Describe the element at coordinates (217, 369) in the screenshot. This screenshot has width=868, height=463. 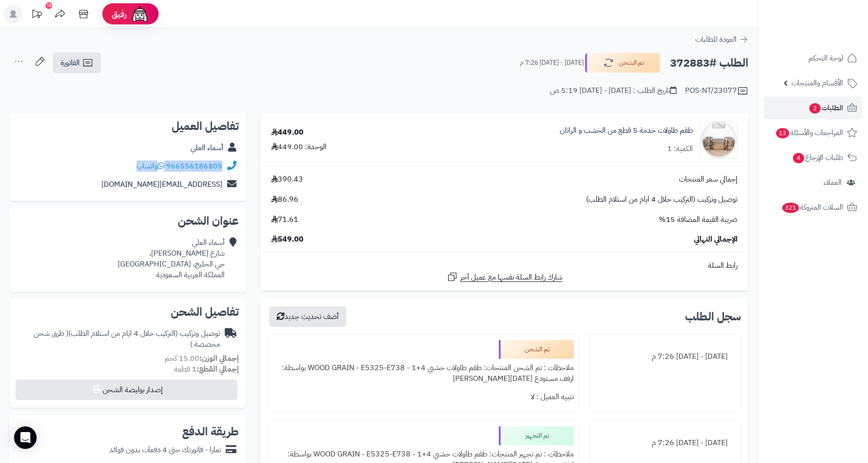
I see `strong: إجمالي القطع:` at that location.